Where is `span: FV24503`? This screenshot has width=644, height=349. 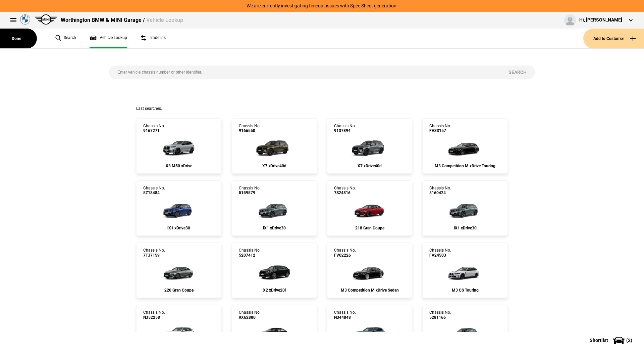
span: FV24503 is located at coordinates (440, 255).